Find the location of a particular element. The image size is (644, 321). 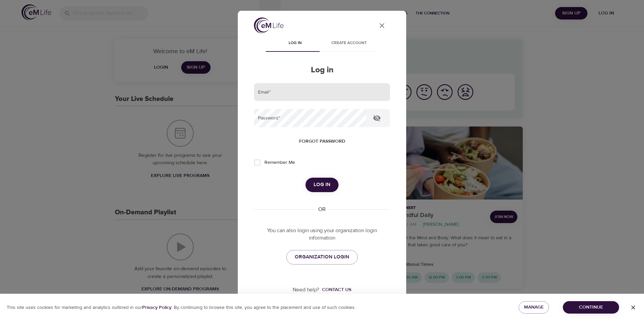

span: Forgot password is located at coordinates (322, 141).